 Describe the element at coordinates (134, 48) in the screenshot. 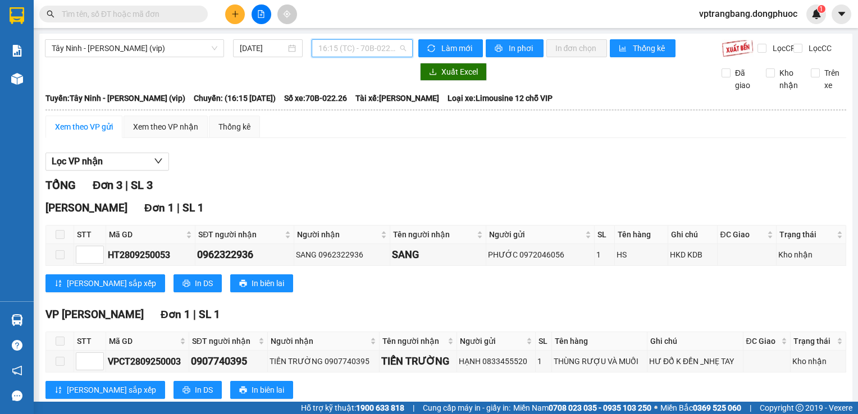

I see `span: Tây Ninh - Hồ Chí Minh (vip)` at that location.